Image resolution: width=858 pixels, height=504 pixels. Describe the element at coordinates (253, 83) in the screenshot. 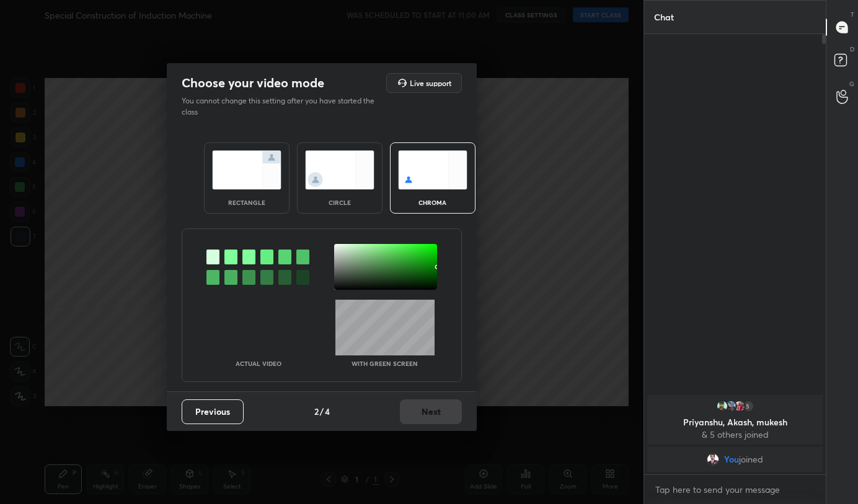

I see `h2: Choose your video mode` at that location.